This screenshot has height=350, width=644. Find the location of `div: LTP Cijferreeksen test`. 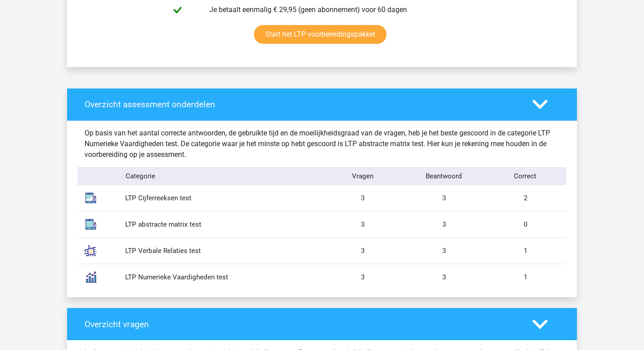

div: LTP Cijferreeksen test is located at coordinates (220, 198).